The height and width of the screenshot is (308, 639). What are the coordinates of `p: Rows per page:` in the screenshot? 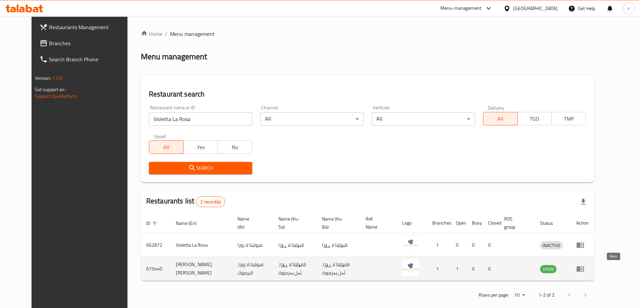 It's located at (494, 295).